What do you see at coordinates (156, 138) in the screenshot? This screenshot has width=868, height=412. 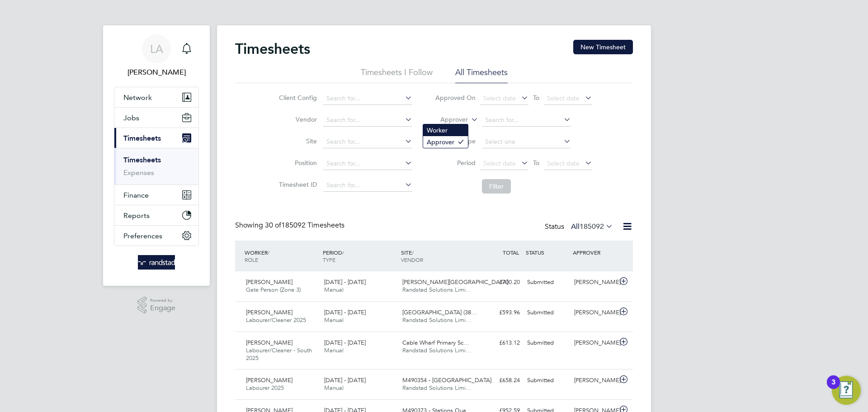 I see `button: Timesheets` at bounding box center [156, 138].